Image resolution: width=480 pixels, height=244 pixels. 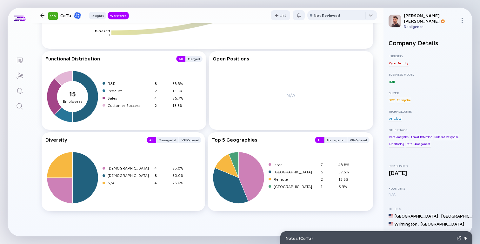 I want to click on div: Established, so click(x=428, y=165).